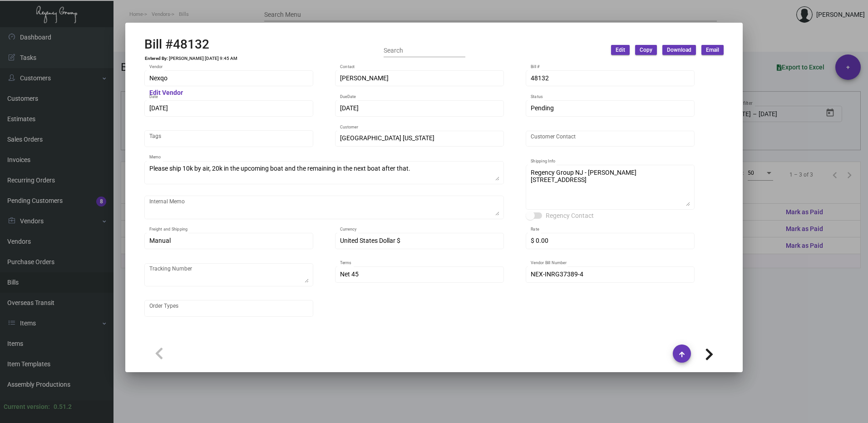  What do you see at coordinates (186, 342) in the screenshot?
I see `div: Tasks` at bounding box center [186, 342].